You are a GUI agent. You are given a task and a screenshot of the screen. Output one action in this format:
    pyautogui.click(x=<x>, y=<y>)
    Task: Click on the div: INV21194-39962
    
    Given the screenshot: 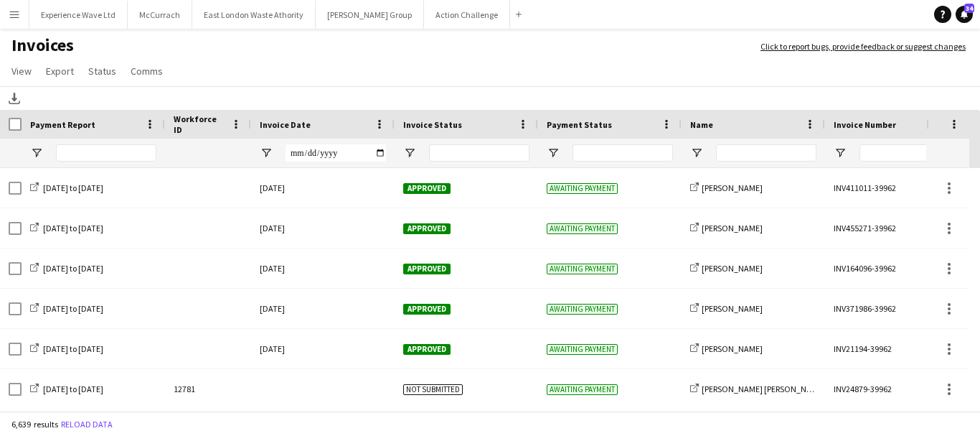 What is the action you would take?
    pyautogui.click(x=897, y=349)
    